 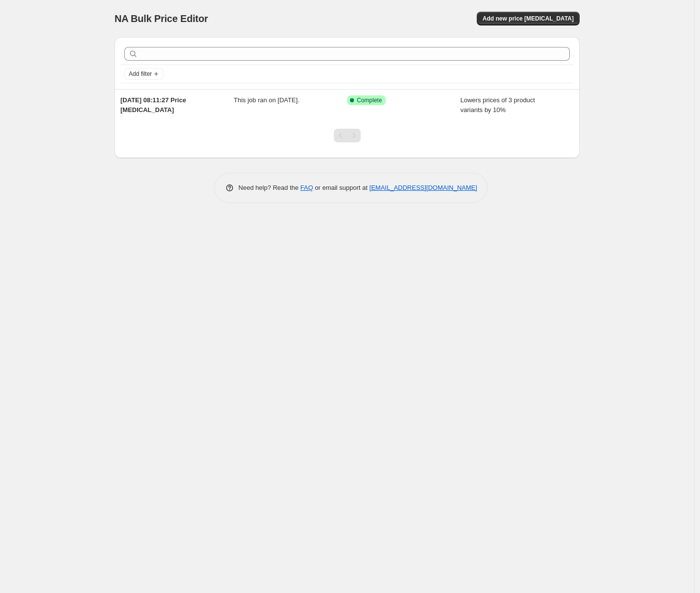 I want to click on span: Complete, so click(x=369, y=100).